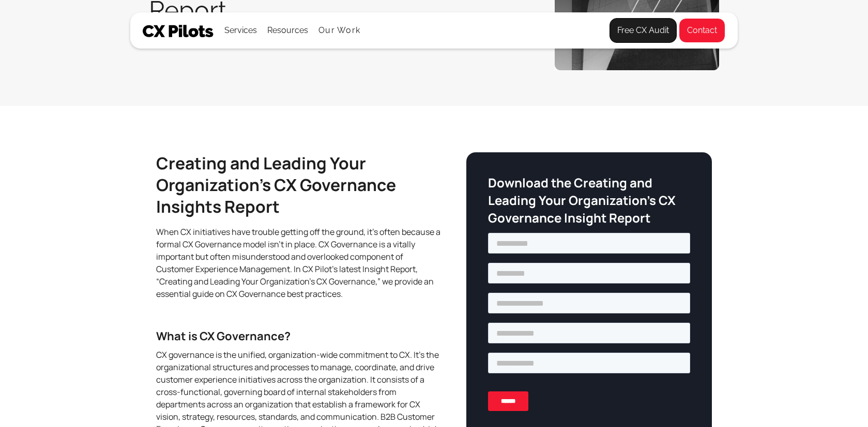  Describe the element at coordinates (643, 31) in the screenshot. I see `a: Free CX Audit` at that location.